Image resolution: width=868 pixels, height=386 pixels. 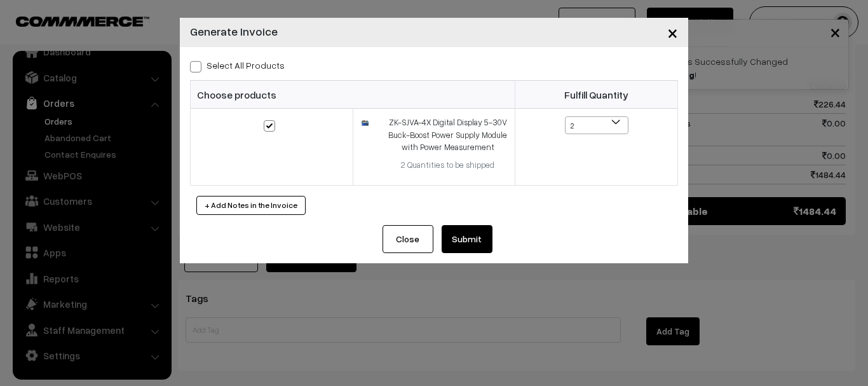 What do you see at coordinates (447, 135) in the screenshot?
I see `div: ZK-SJVA-4X Digital Display 5-30V Buck-Boost Power Supply Module with Power Measurement` at bounding box center [447, 135].